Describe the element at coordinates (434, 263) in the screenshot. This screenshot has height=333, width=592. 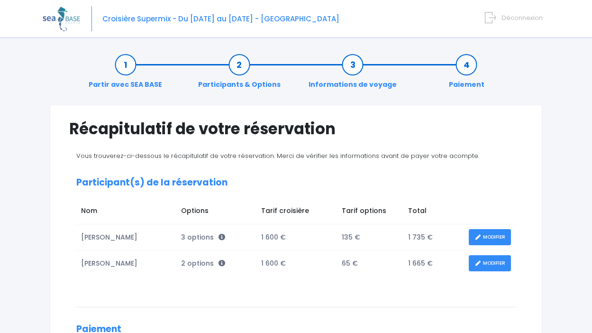
I see `td: 1 665 €` at that location.